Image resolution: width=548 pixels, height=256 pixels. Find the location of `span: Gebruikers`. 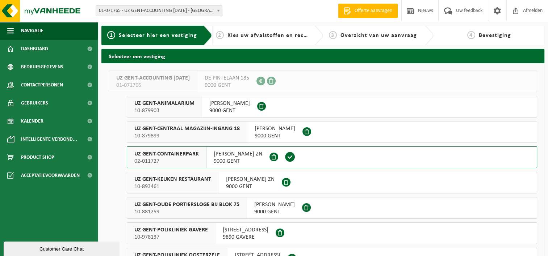

span: Gebruikers is located at coordinates (34, 103).